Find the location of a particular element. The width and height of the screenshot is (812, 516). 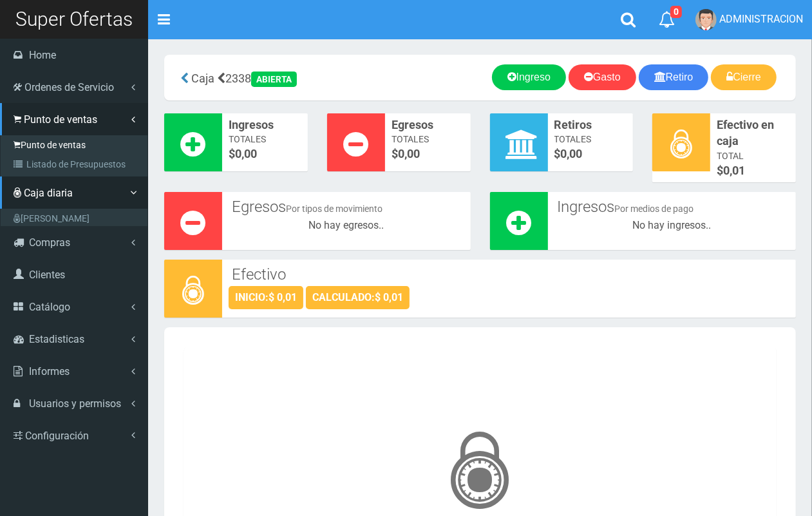

a: Listado de Presupuestos is located at coordinates (76, 164).